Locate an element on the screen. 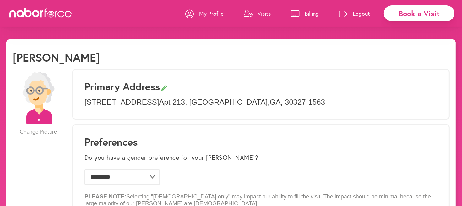  p: Visits is located at coordinates (264, 14).